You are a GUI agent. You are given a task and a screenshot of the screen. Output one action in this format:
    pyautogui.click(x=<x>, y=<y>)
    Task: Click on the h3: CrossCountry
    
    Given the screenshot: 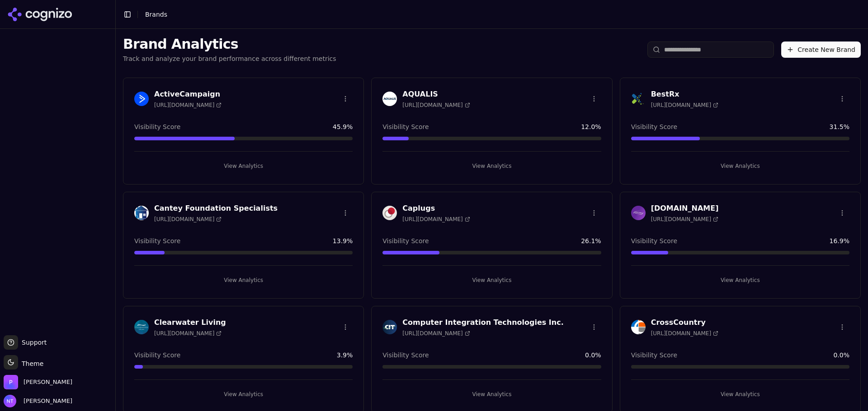 What is the action you would take?
    pyautogui.click(x=684, y=323)
    